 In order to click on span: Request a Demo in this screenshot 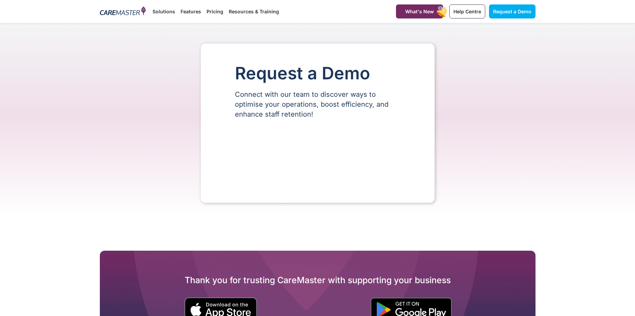, I will do `click(513, 11)`.